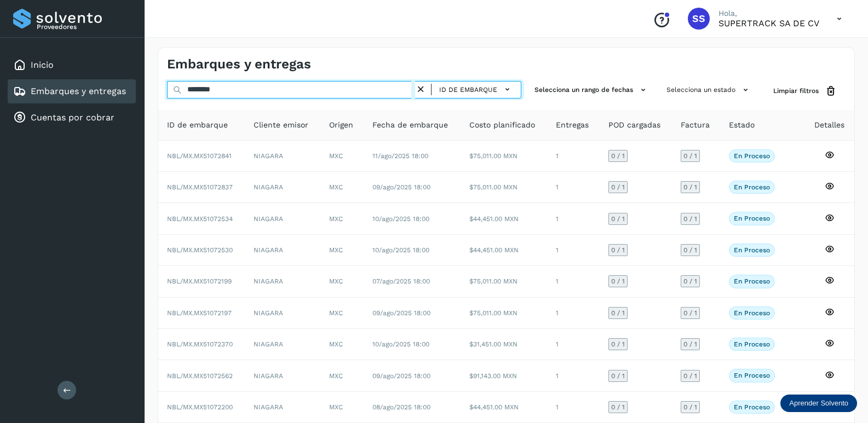  What do you see at coordinates (200, 407) in the screenshot?
I see `span: NBL/MX.MX51072200` at bounding box center [200, 407].